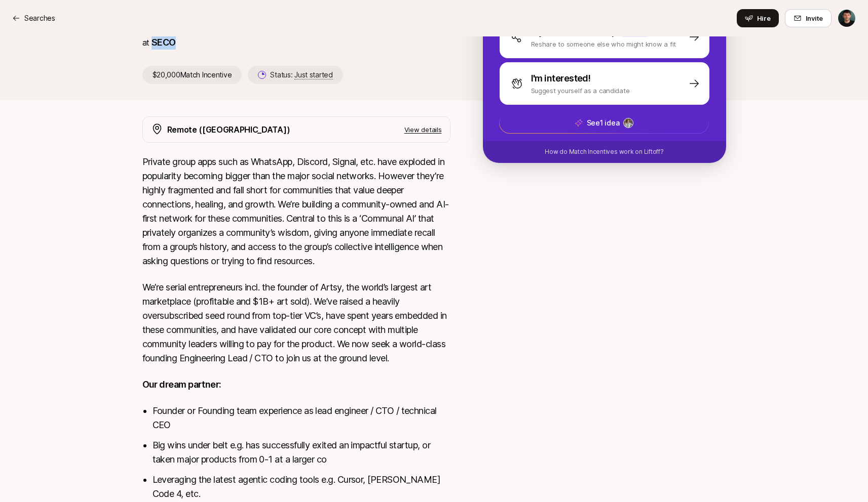 The image size is (868, 502). I want to click on p: at, so click(146, 42).